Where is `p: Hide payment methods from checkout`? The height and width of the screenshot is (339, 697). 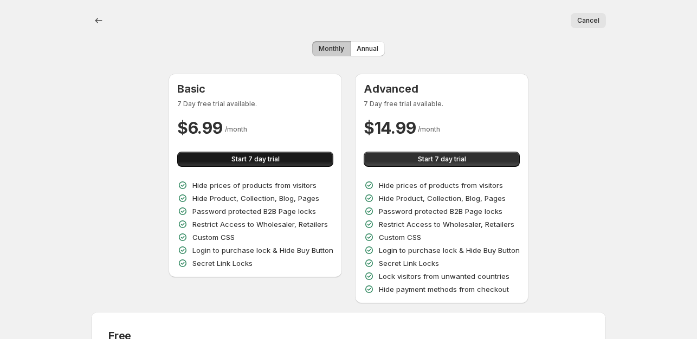
p: Hide payment methods from checkout is located at coordinates (444, 289).